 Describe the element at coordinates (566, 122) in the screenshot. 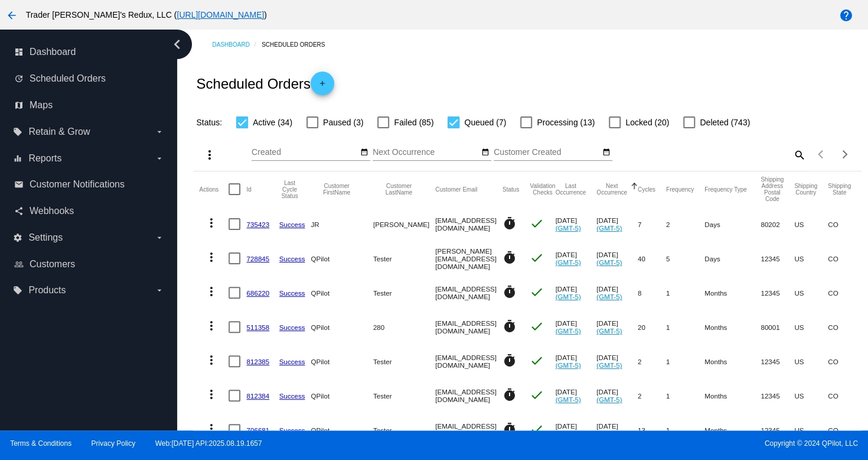

I see `span: Processing (13)` at that location.